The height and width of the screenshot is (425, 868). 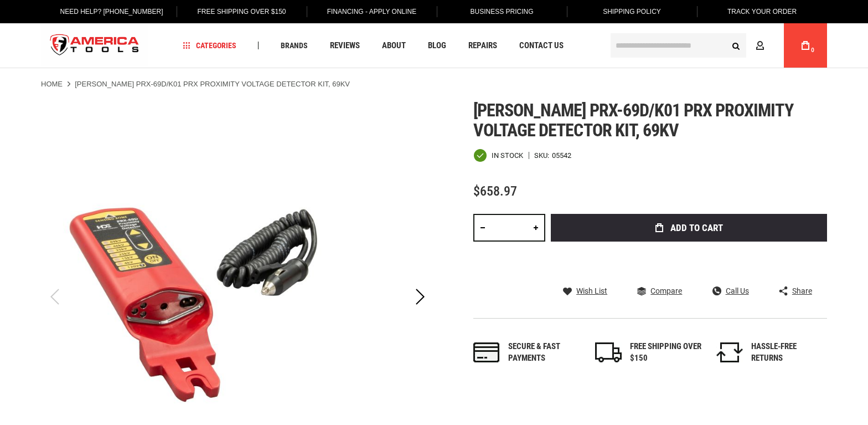 What do you see at coordinates (541, 46) in the screenshot?
I see `span: Contact Us` at bounding box center [541, 46].